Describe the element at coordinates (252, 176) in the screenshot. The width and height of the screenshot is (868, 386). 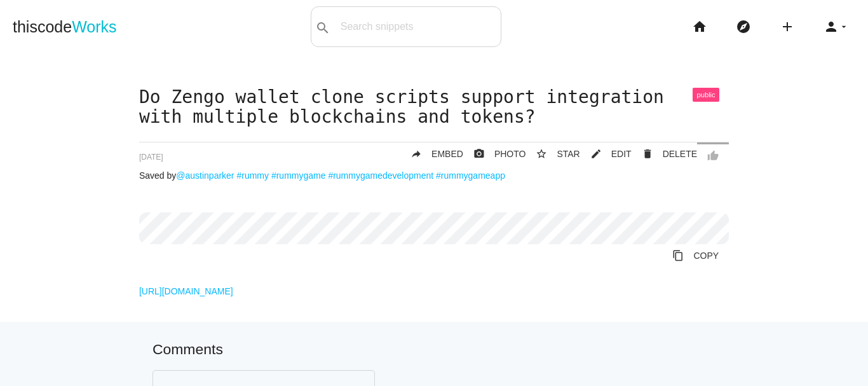
I see `a: #rummy` at that location.